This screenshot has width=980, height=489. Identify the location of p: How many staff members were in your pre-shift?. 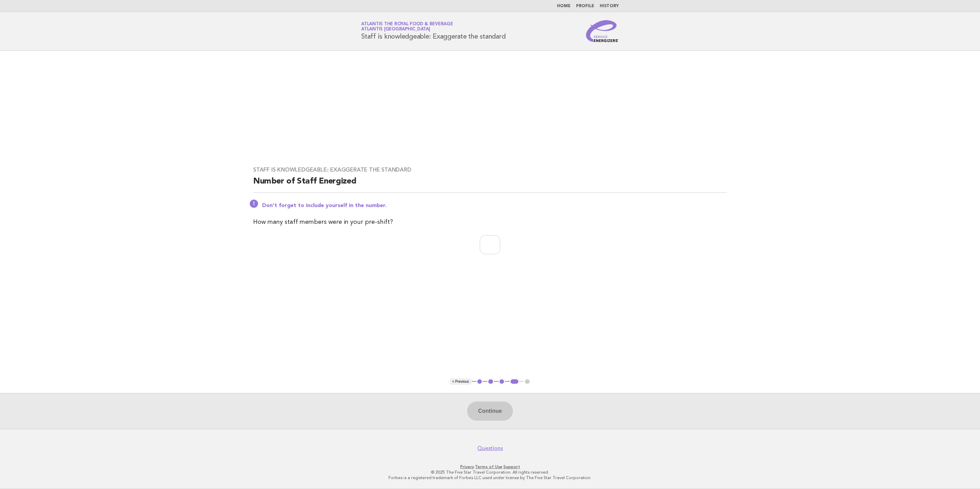
(490, 222).